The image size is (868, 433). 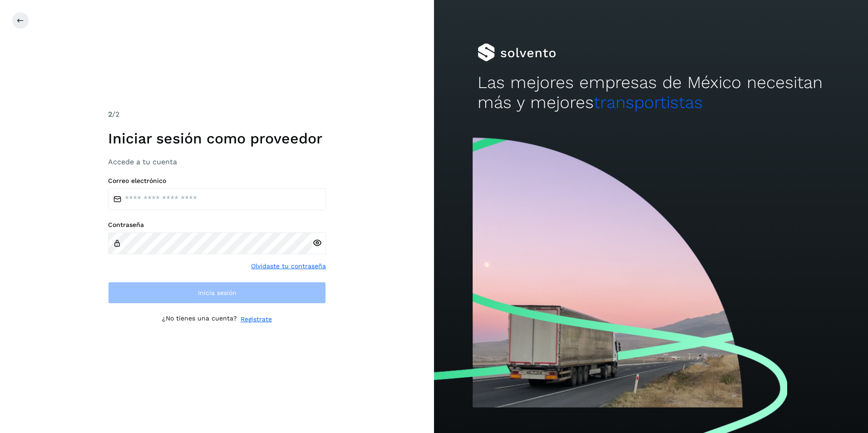 What do you see at coordinates (651, 92) in the screenshot?
I see `h2: Las mejores empresas de México necesitan más y mejores` at bounding box center [651, 92].